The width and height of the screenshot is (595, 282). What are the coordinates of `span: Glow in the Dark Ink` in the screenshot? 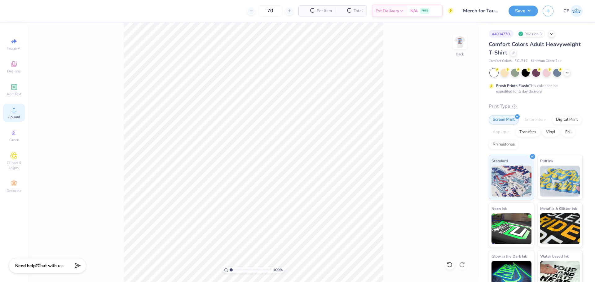 It's located at (509, 256).